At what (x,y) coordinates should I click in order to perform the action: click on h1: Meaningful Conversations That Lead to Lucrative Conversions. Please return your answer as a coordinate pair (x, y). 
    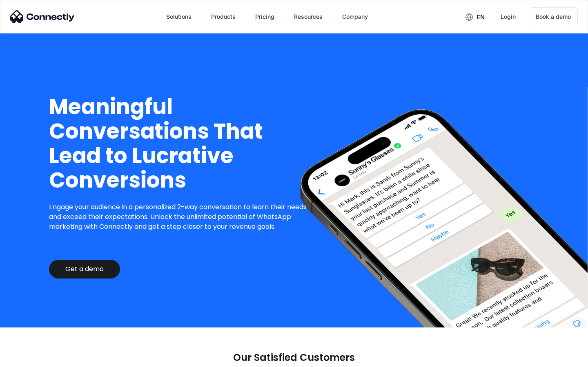
    Looking at the image, I should click on (181, 143).